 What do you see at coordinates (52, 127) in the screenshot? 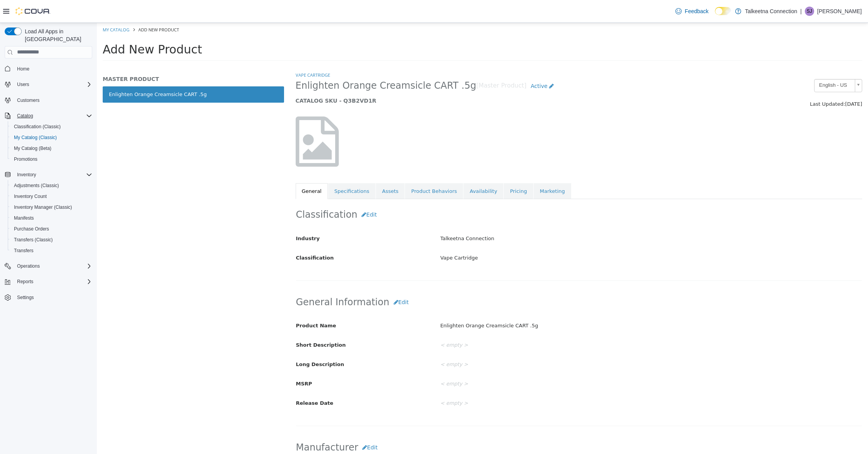
I see `button: Classification (Classic)` at bounding box center [52, 127].